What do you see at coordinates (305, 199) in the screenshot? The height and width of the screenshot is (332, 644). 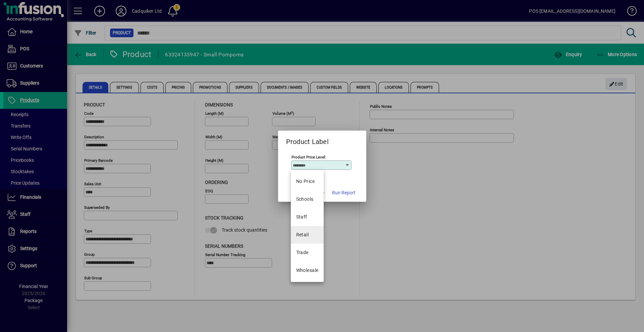 I see `div: Schools` at bounding box center [305, 199].